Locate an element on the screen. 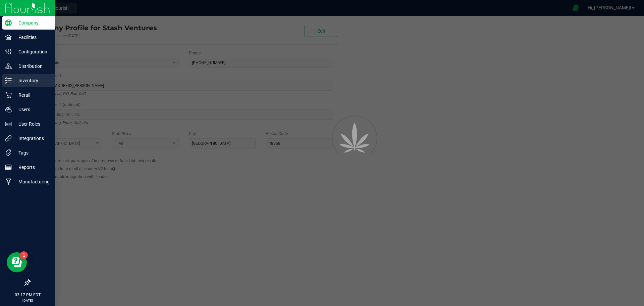 The height and width of the screenshot is (306, 644). p: Distribution is located at coordinates (32, 66).